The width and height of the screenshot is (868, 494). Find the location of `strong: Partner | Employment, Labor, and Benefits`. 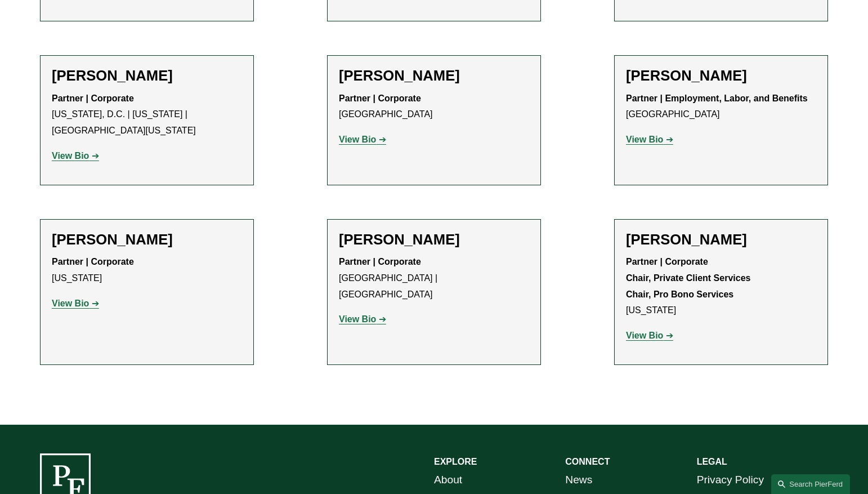

strong: Partner | Employment, Labor, and Benefits is located at coordinates (717, 98).